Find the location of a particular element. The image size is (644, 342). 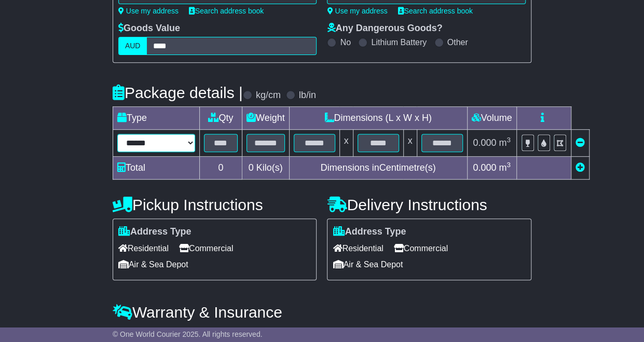

h4: Pickup Instructions is located at coordinates (215, 205).